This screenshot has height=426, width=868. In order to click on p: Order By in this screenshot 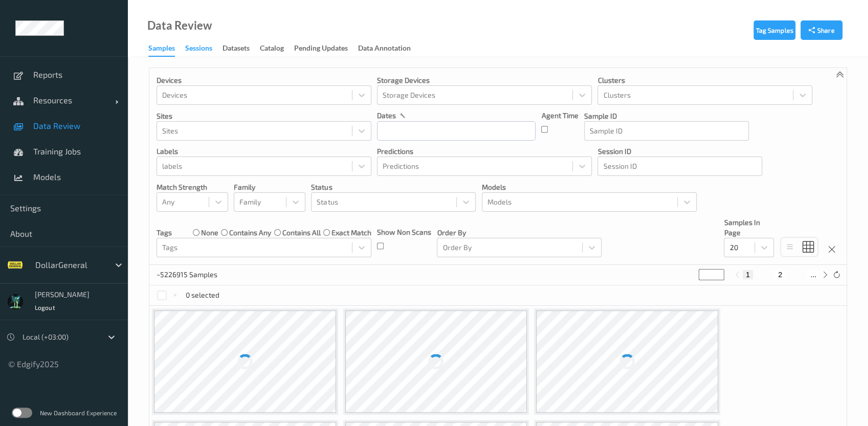, I will do `click(519, 233)`.